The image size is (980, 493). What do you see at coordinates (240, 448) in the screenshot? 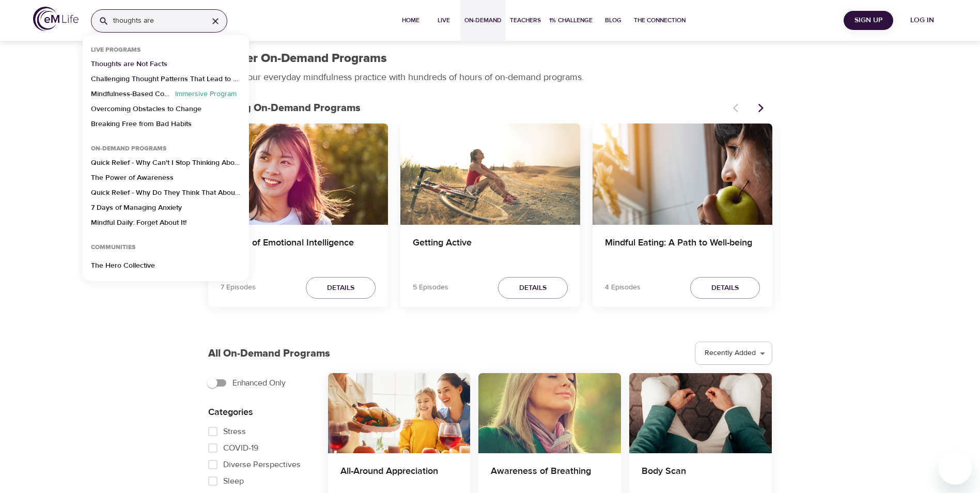
I see `span: COVID-19` at bounding box center [240, 448].